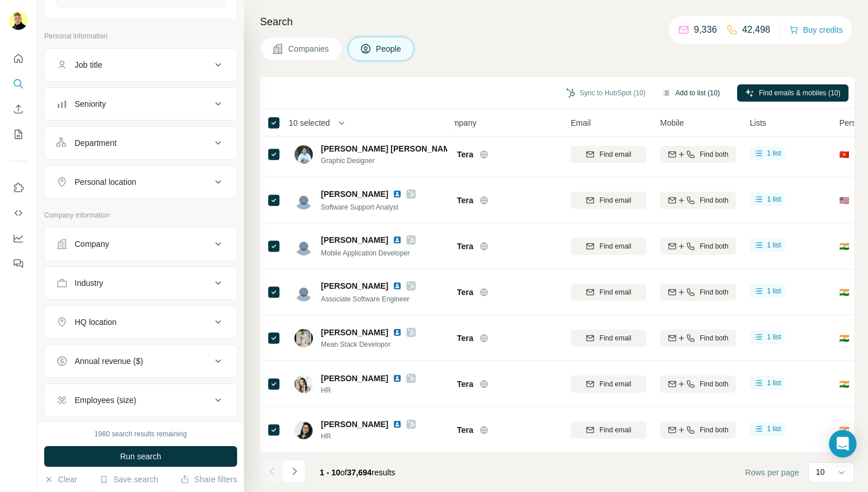 The image size is (868, 492). I want to click on button: Buy credits, so click(816, 30).